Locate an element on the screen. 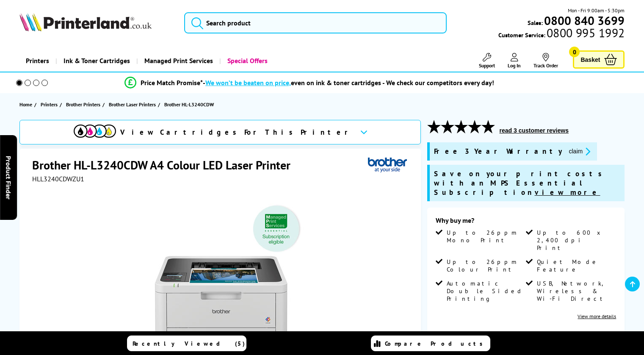  span: Customer Service: is located at coordinates (562, 34).